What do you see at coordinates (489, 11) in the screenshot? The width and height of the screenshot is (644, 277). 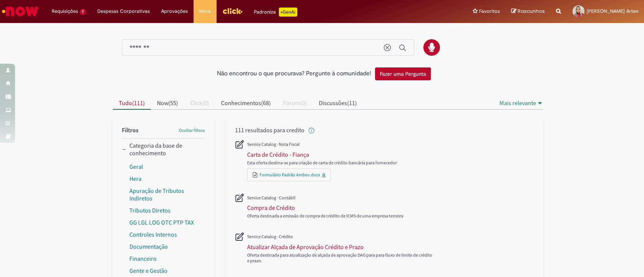 I see `span: Favoritos` at bounding box center [489, 11].